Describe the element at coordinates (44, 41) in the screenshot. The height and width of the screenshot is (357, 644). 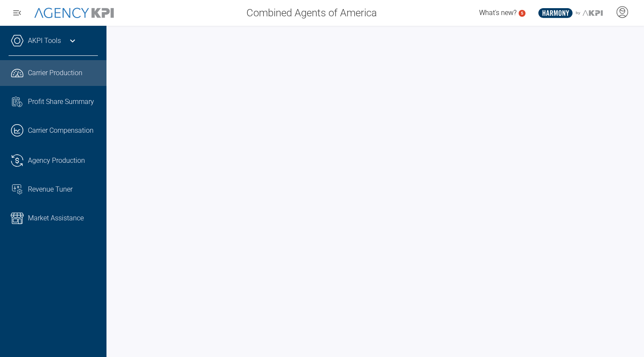
I see `a: AKPI Tools` at that location.